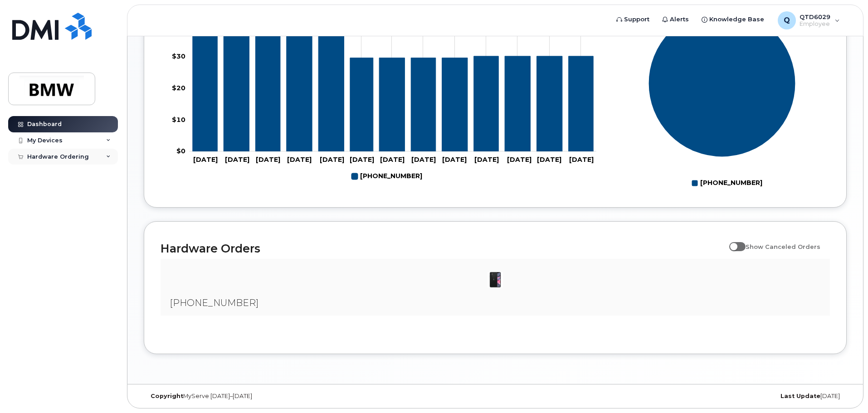 This screenshot has height=413, width=868. I want to click on tspan: $20, so click(179, 88).